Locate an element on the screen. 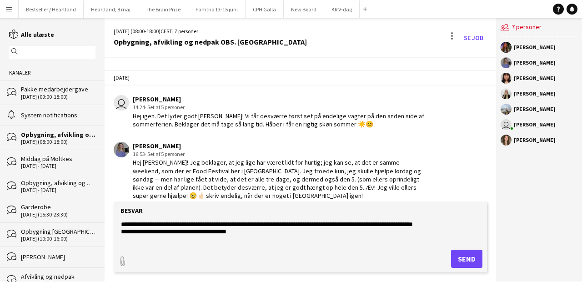  label: Besvar is located at coordinates (132, 211).